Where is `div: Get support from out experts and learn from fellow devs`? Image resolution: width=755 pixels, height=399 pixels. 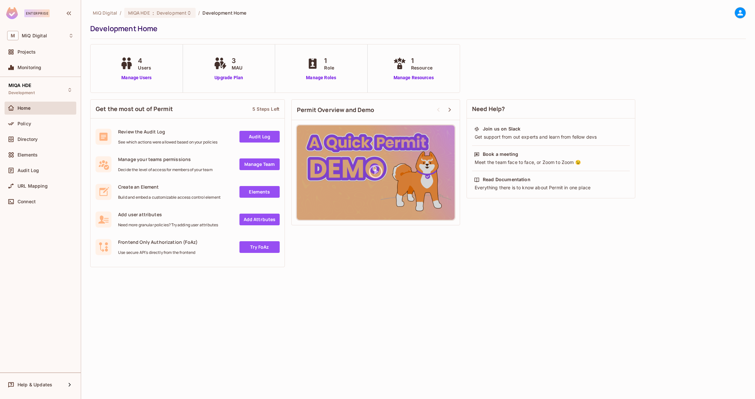 div: Get support from out experts and learn from fellow devs is located at coordinates (551, 137).